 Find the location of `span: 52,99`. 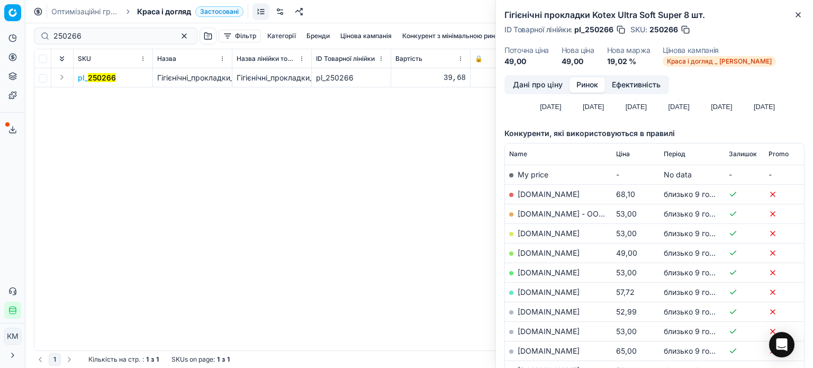

span: 52,99 is located at coordinates (626, 311).